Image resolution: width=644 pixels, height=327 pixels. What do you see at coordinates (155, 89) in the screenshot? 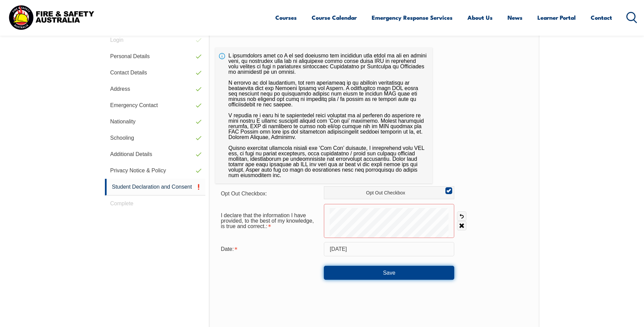
I see `a: Address` at bounding box center [155, 89].